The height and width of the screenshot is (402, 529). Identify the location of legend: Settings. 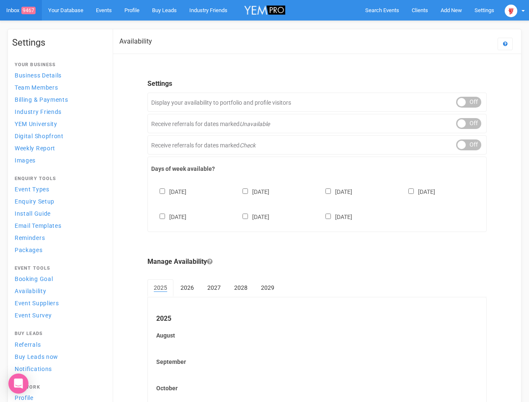
(317, 84).